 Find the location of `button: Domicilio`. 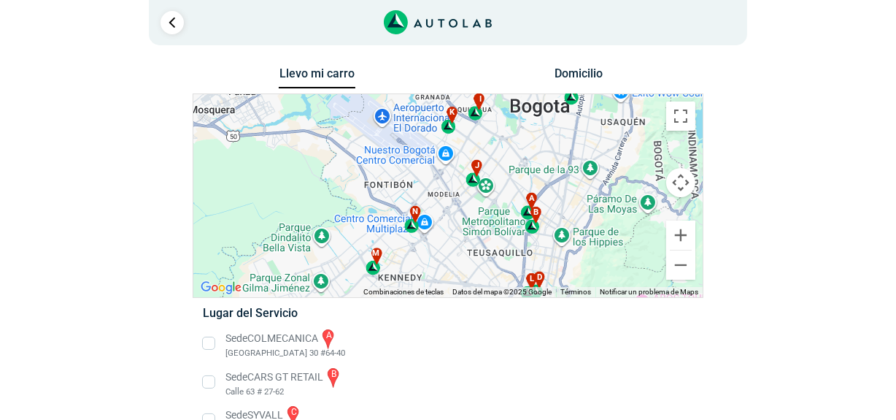

button: Domicilio is located at coordinates (579, 77).